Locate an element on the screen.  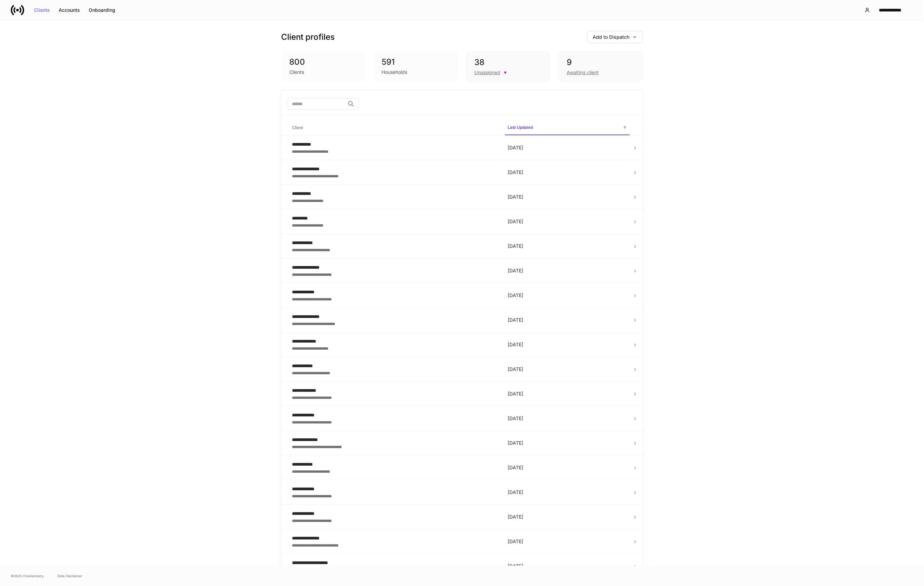
h3: Client profiles is located at coordinates (308, 37).